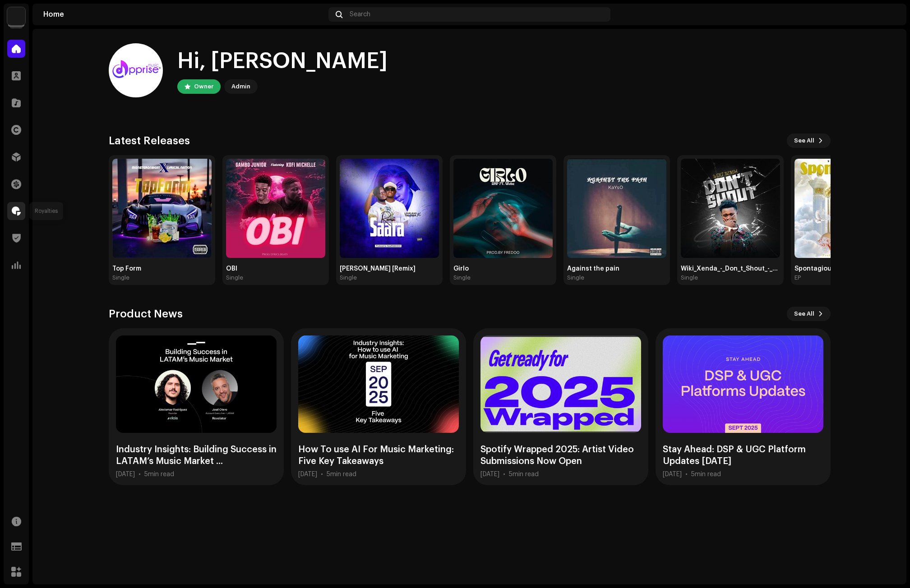 Image resolution: width=910 pixels, height=588 pixels. Describe the element at coordinates (798, 278) in the screenshot. I see `div: EP` at that location.